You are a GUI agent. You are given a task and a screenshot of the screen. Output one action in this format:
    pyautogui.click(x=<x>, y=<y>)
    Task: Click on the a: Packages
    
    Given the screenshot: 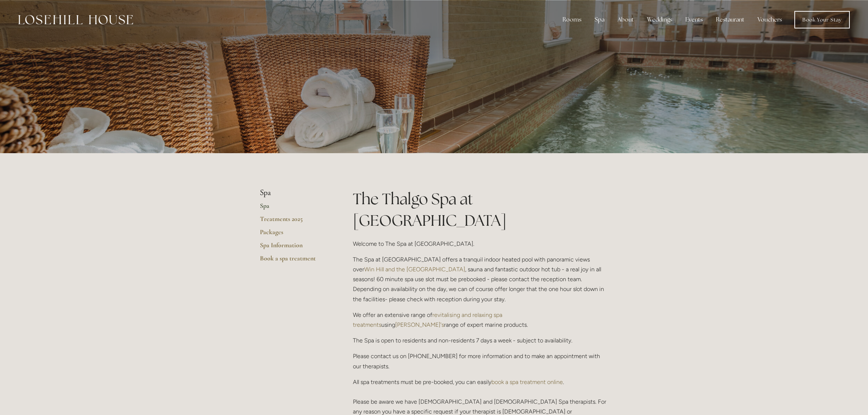 What is the action you would take?
    pyautogui.click(x=295, y=234)
    